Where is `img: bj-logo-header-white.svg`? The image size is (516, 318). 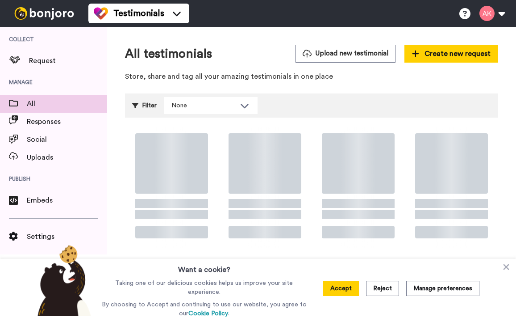 img: bj-logo-header-white.svg is located at coordinates (44, 13).